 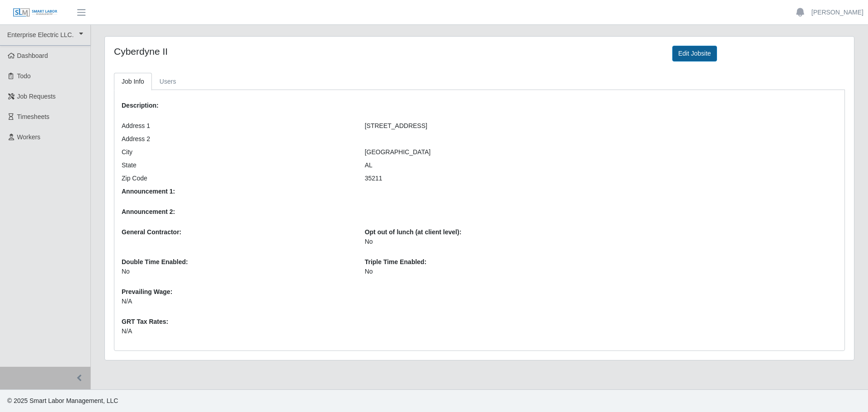 I want to click on a: Users, so click(x=168, y=81).